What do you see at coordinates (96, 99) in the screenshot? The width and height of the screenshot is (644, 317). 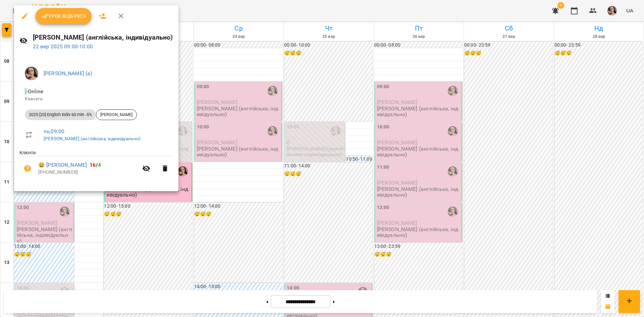 I see `p: Кімната` at bounding box center [96, 99].